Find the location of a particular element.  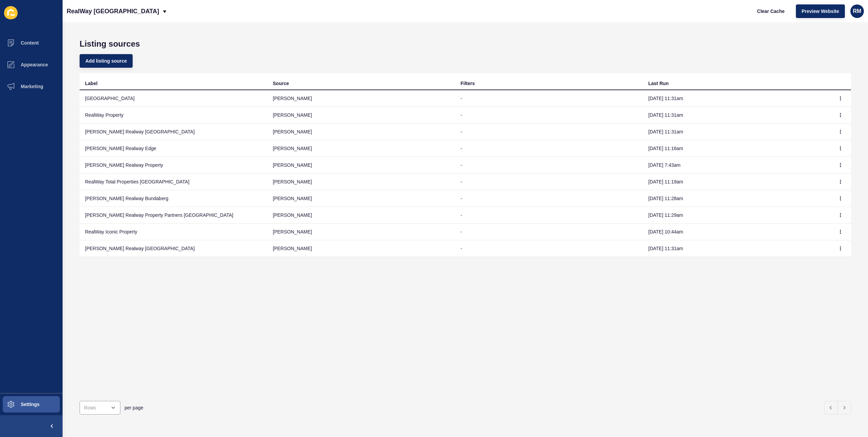

td: RealWay Iconic Property is located at coordinates (173, 232).